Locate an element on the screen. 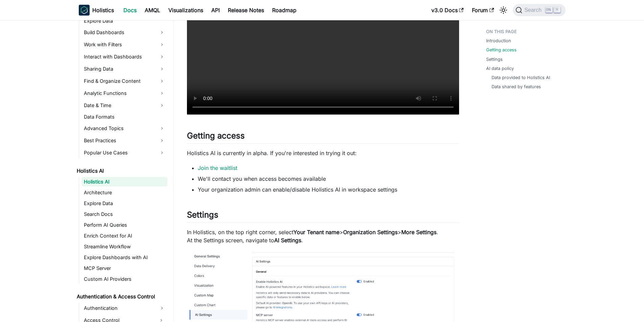 The height and width of the screenshot is (322, 644). a: AI data policy is located at coordinates (500, 68).